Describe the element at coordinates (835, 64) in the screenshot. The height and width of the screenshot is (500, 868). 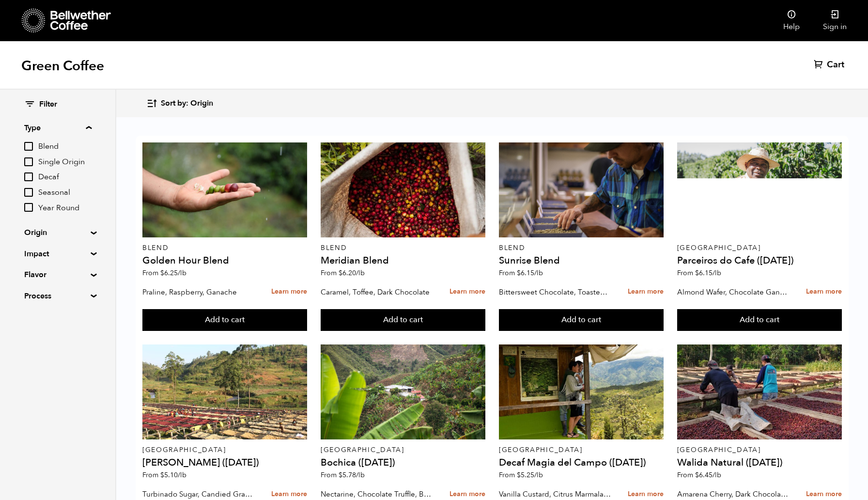
I see `span: Cart` at that location.